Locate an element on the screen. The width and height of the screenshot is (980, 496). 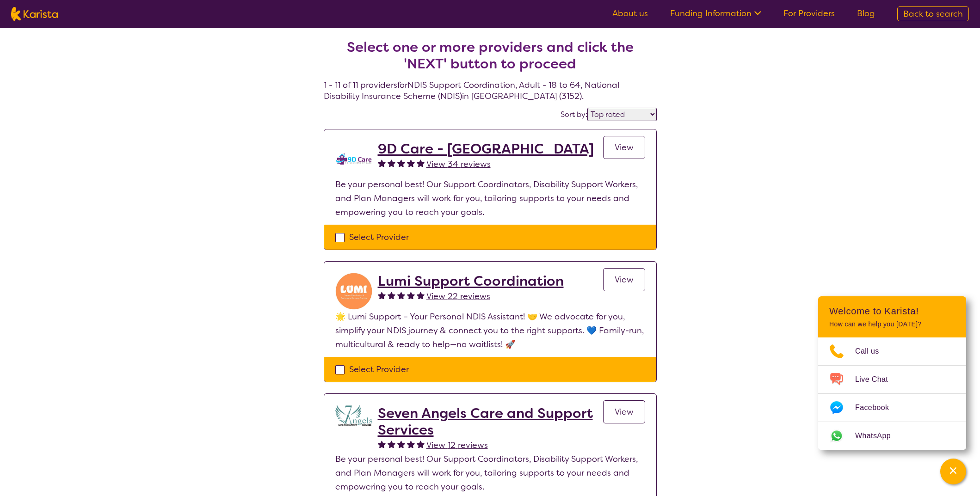
a: View 34 reviews is located at coordinates (458, 164).